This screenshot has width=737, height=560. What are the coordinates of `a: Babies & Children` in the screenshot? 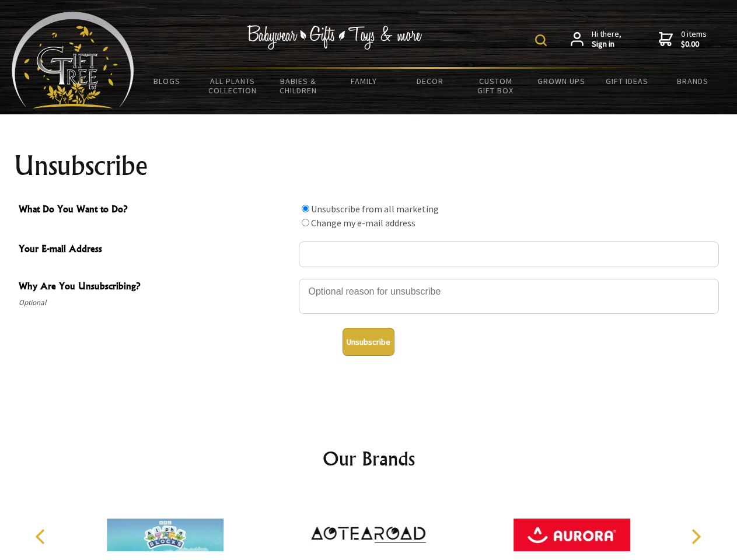 It's located at (298, 86).